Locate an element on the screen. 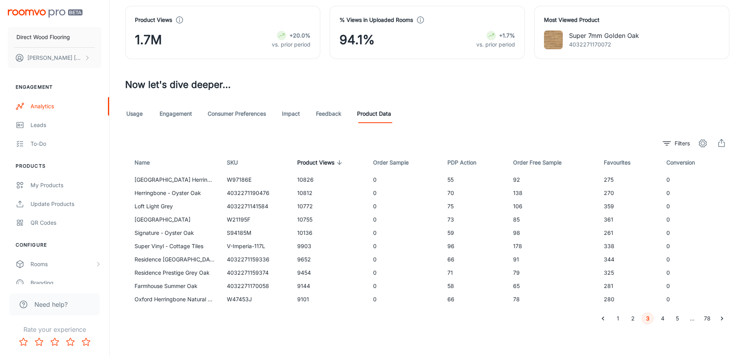  td: 10812 is located at coordinates (329, 193).